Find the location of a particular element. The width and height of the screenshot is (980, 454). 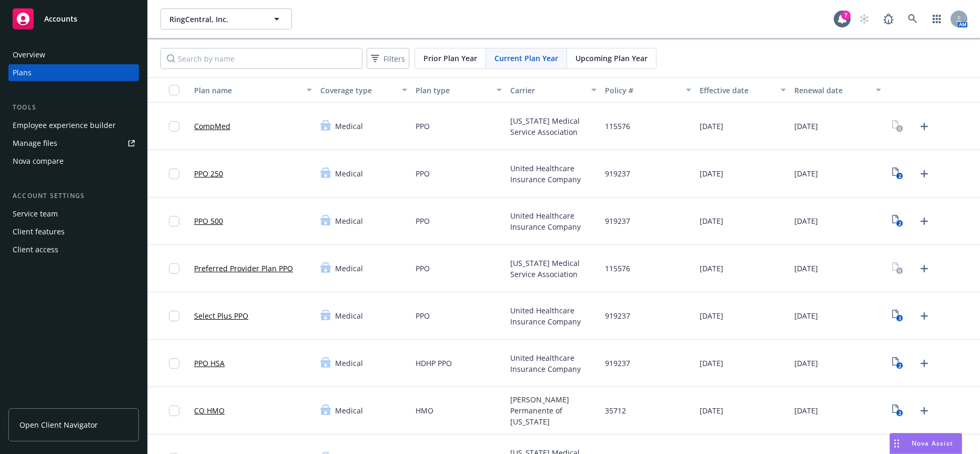

div: Carrier is located at coordinates (548, 90).